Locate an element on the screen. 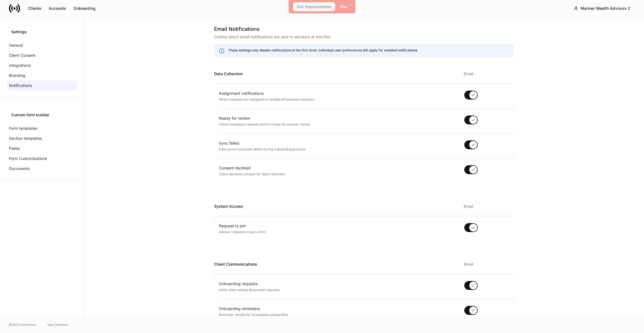 Image resolution: width=644 pixels, height=333 pixels. div: Advisor requests to join a firm is located at coordinates (341, 232).